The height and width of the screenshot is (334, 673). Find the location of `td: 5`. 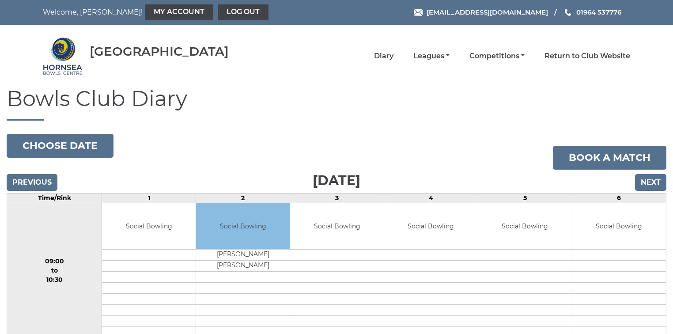

td: 5 is located at coordinates (524, 198).